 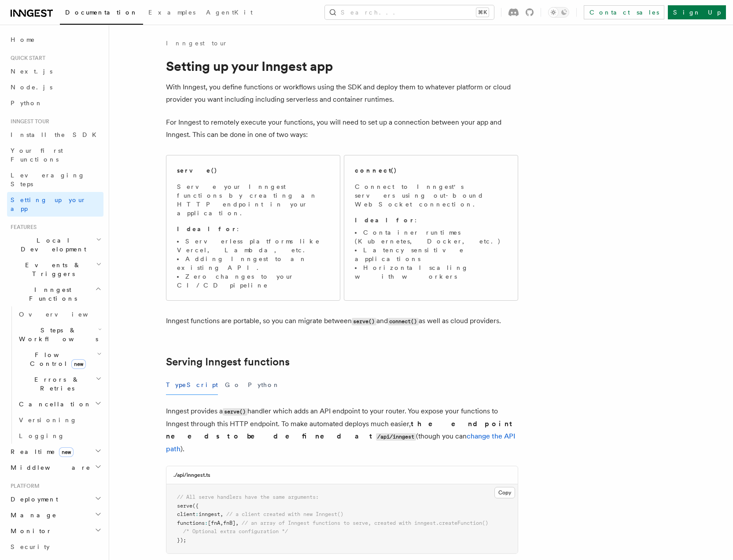 What do you see at coordinates (101, 13) in the screenshot?
I see `a: Documentation` at bounding box center [101, 13].